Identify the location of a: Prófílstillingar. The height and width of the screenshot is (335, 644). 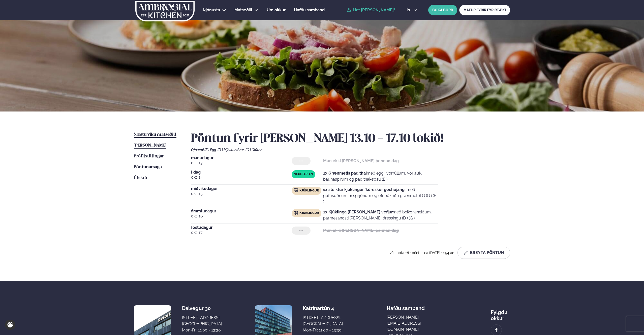
(149, 156).